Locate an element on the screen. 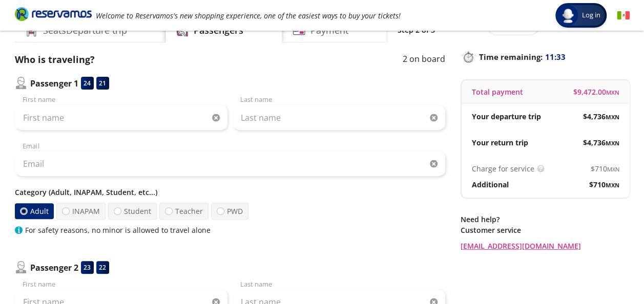 The height and width of the screenshot is (304, 644). p: Category (Adult, INAPAM, Student, etc...) is located at coordinates (230, 192).